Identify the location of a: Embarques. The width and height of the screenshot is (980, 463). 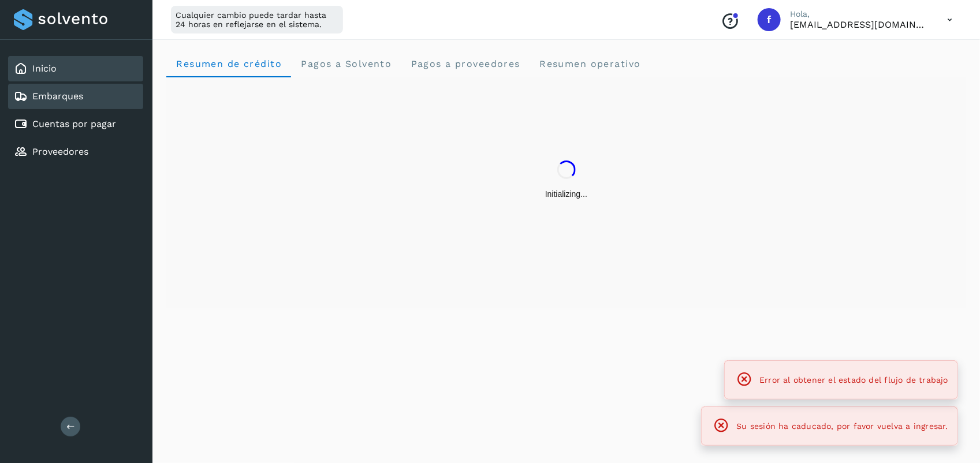
(58, 95).